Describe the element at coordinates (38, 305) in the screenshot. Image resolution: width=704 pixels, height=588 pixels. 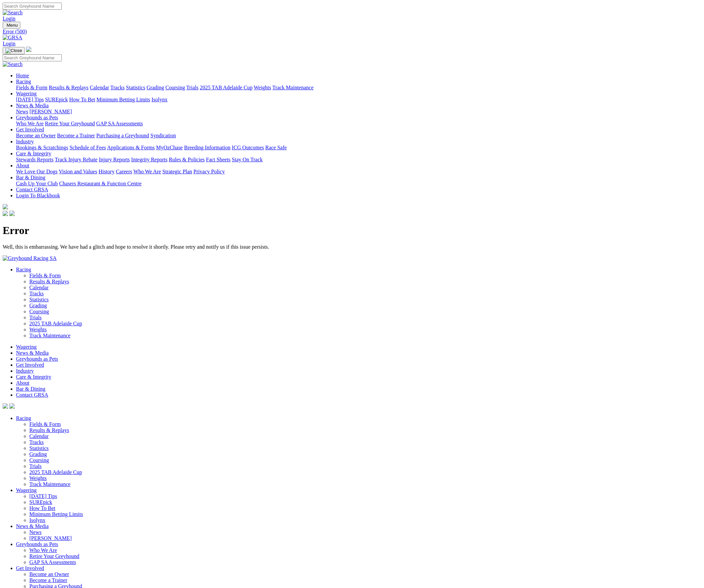
I see `a: Grading` at that location.